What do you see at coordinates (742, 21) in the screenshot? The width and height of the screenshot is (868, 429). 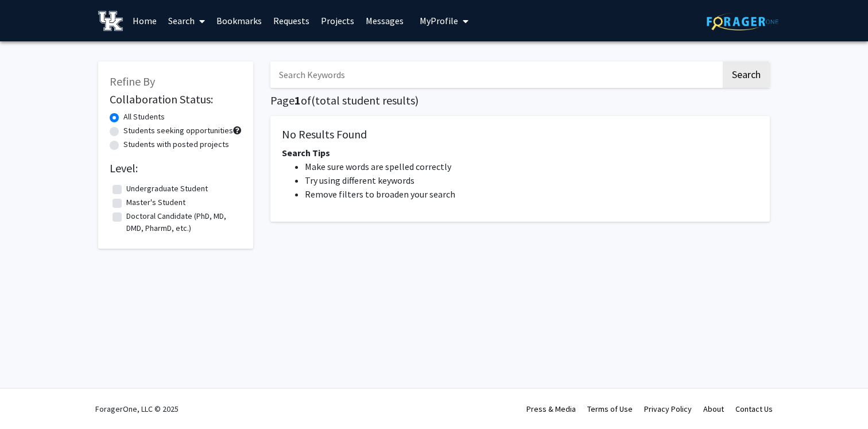 I see `img: ForagerOne Logo` at bounding box center [742, 21].